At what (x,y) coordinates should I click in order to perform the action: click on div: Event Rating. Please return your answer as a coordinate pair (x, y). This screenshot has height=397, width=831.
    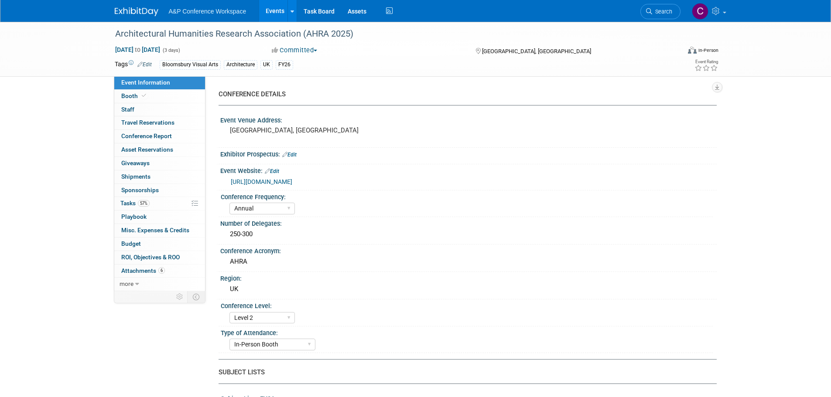
    Looking at the image, I should click on (706, 62).